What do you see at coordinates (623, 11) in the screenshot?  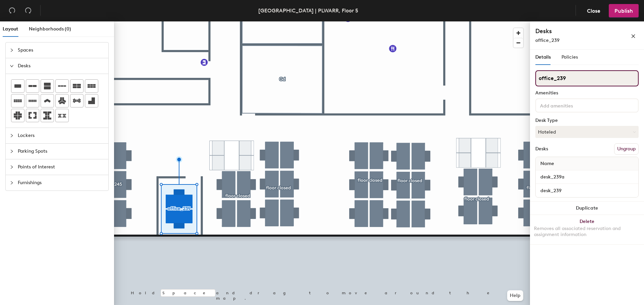 I see `button: Publish` at bounding box center [623, 11].